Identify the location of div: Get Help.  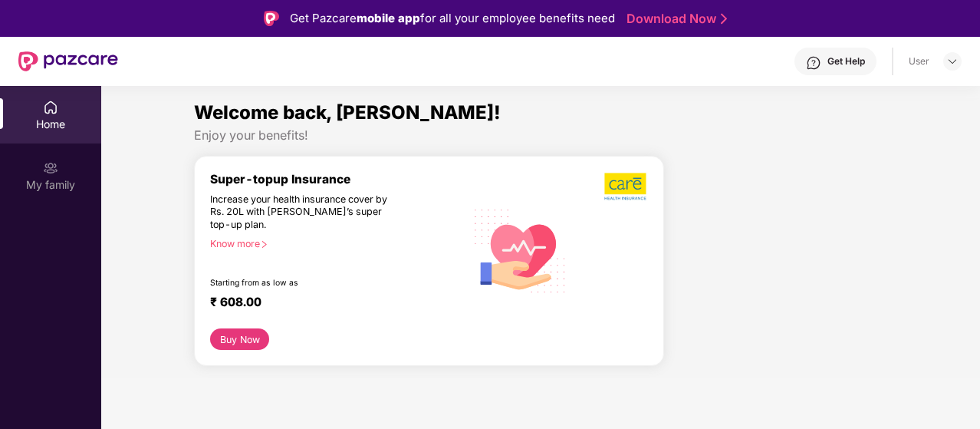
(846, 62).